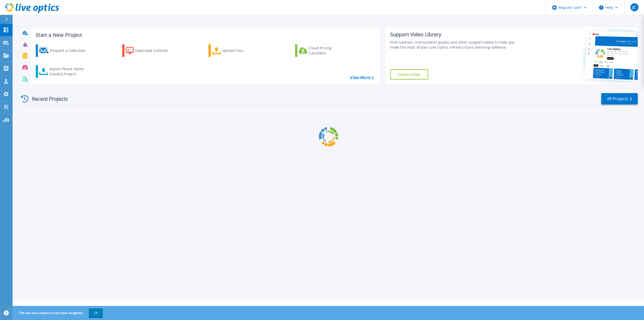 The image size is (644, 320). What do you see at coordinates (635, 7) in the screenshot?
I see `span: JC` at bounding box center [635, 7].